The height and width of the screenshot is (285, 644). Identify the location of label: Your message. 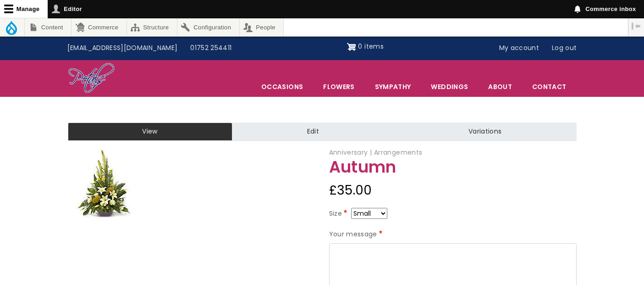
(357, 235).